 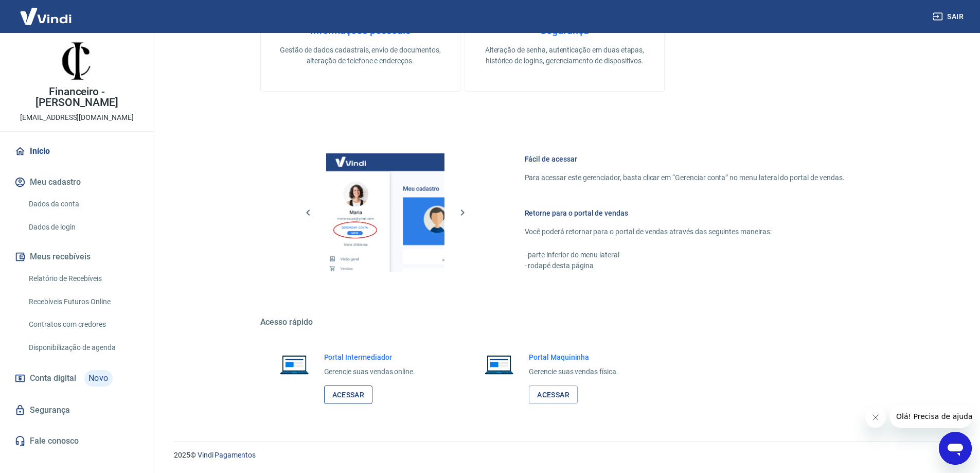 What do you see at coordinates (47, 11) in the screenshot?
I see `span: Olá! Precisa de ajuda?` at bounding box center [47, 11].